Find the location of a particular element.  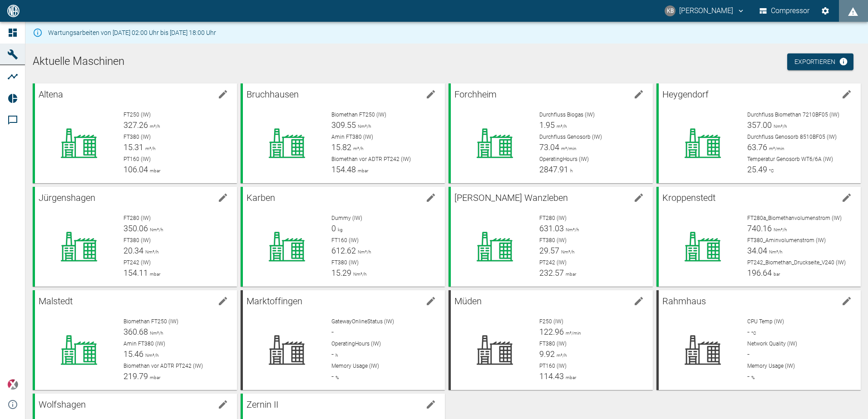

span: 15.82 is located at coordinates (341, 147).